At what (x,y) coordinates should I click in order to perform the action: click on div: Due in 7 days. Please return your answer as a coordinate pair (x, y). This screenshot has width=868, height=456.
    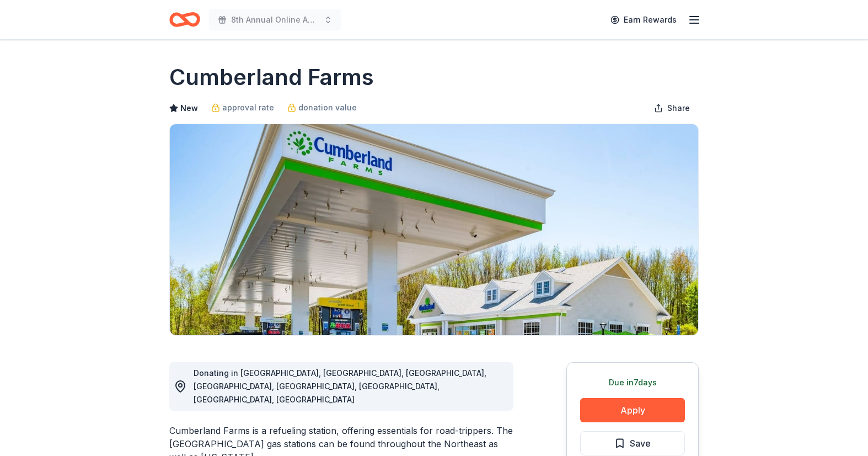
    Looking at the image, I should click on (633, 382).